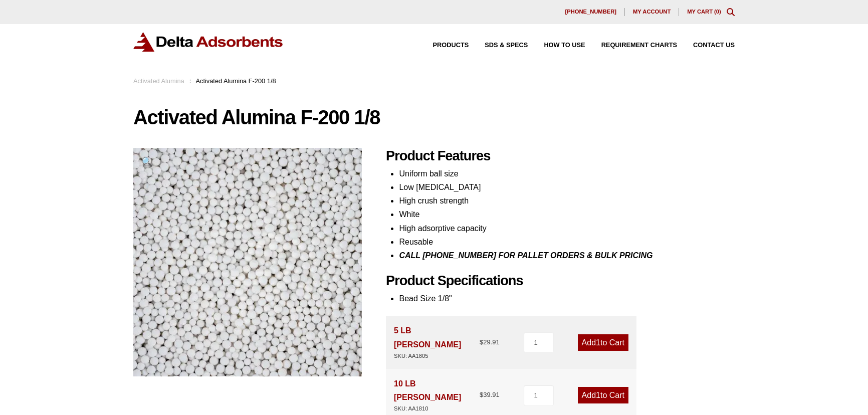 The height and width of the screenshot is (415, 868). Describe the element at coordinates (652, 12) in the screenshot. I see `span: My account` at that location.